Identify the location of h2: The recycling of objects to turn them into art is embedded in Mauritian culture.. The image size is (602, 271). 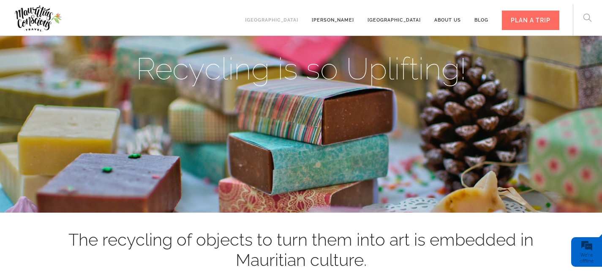
(301, 249).